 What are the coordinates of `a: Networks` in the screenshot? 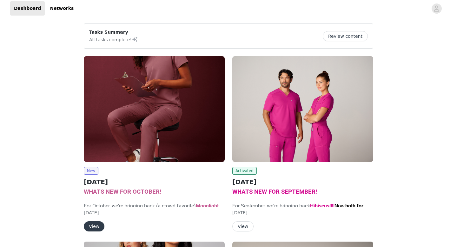 It's located at (62, 8).